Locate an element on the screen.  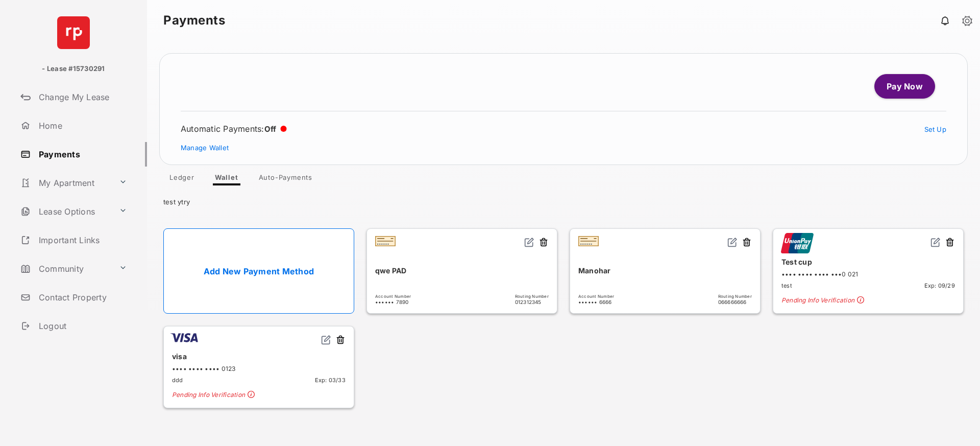
a: Ledger is located at coordinates (182, 180).